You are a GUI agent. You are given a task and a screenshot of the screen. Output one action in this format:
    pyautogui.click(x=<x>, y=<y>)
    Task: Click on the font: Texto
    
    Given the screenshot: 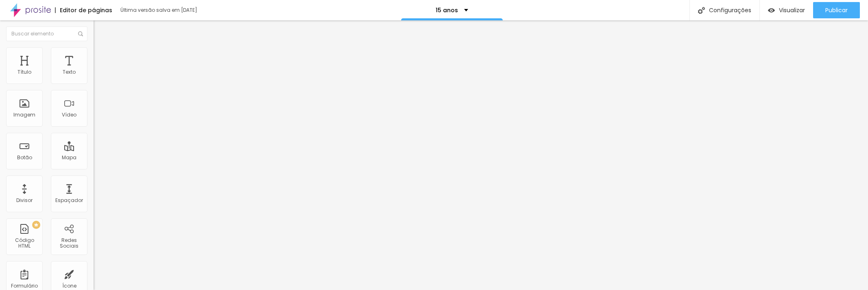 What is the action you would take?
    pyautogui.click(x=69, y=71)
    